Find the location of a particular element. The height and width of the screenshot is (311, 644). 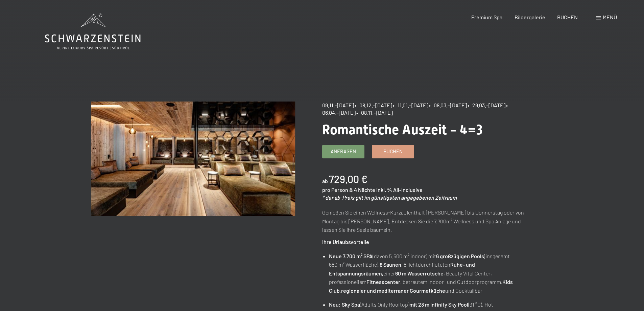

strong: 6 großzügigen Pools is located at coordinates (461, 256).